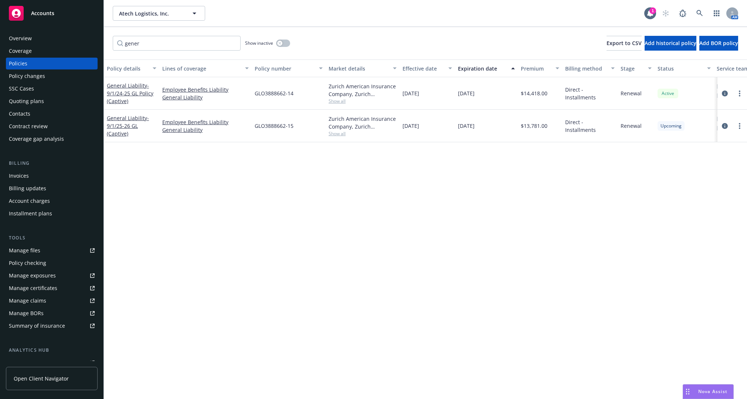  Describe the element at coordinates (20, 38) in the screenshot. I see `div: Overview` at that location.